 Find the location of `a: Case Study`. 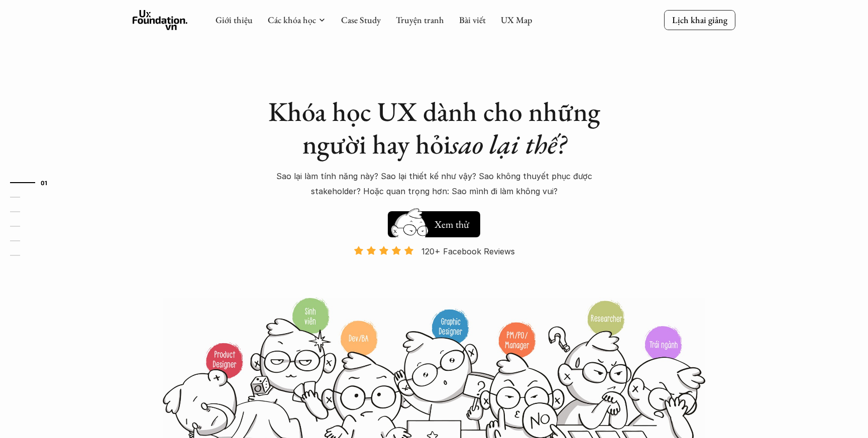

a: Case Study is located at coordinates (361, 19).